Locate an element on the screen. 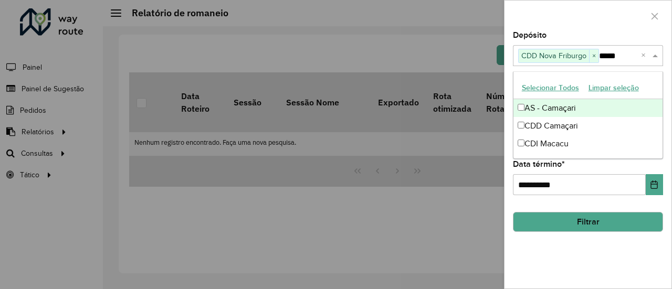  span: CDD Nova Friburgo is located at coordinates (554, 56).